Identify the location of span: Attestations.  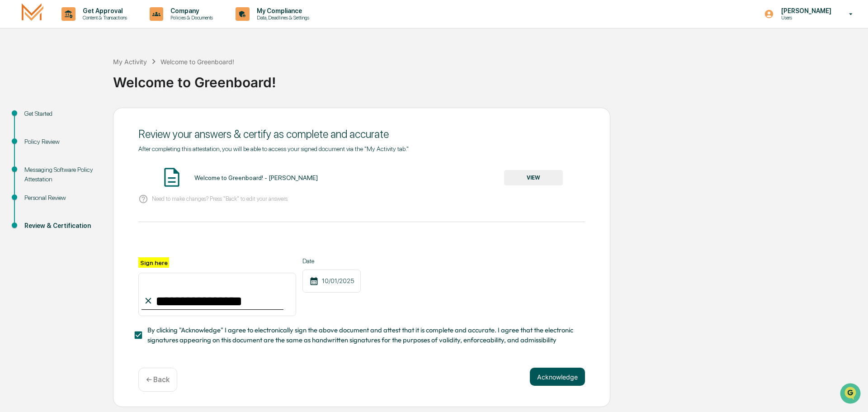
(93, 118).